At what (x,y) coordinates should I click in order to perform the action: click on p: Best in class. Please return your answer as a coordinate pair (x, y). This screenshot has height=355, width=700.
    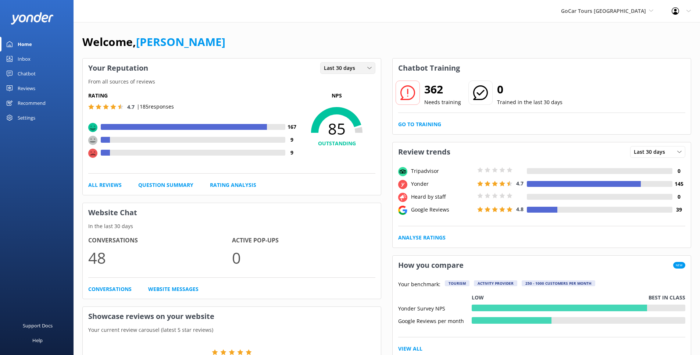
    Looking at the image, I should click on (667, 297).